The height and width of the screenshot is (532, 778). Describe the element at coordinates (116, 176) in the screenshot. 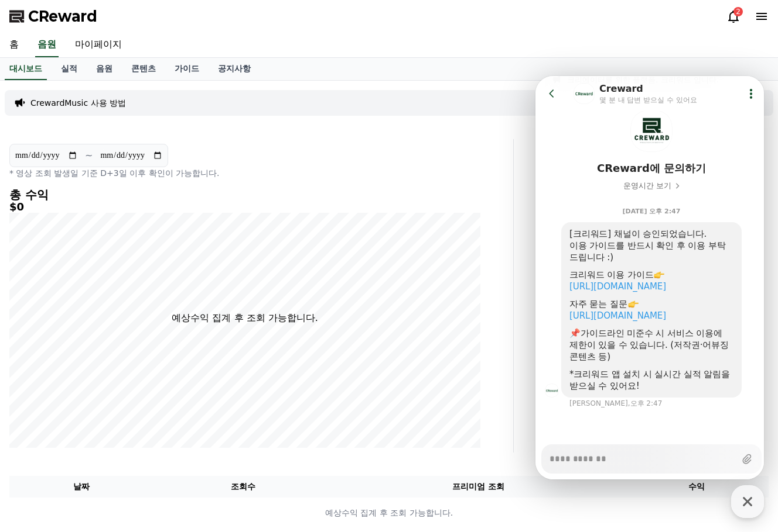

I see `div: 이용 가이드를 반드시 확인 후 이용 부탁드립니다 :)` at that location.